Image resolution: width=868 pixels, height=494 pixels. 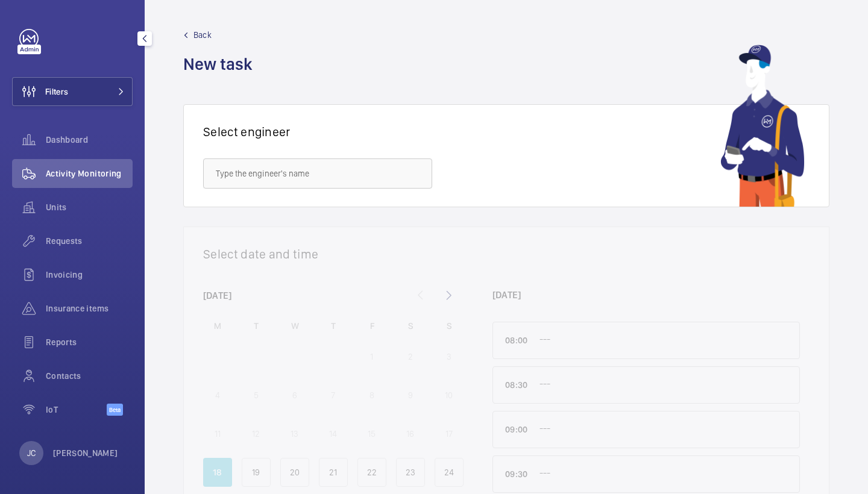 I want to click on span: Requests, so click(x=89, y=241).